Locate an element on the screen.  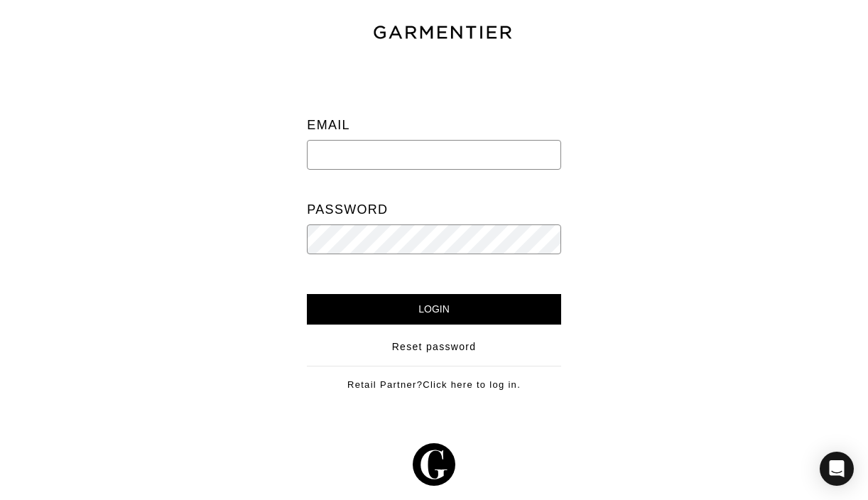
a: Reset password is located at coordinates (434, 346).